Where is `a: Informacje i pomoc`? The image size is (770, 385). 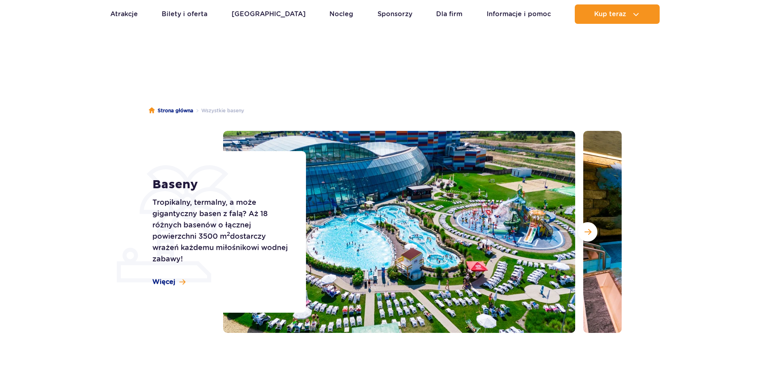
a: Informacje i pomoc is located at coordinates (519, 14).